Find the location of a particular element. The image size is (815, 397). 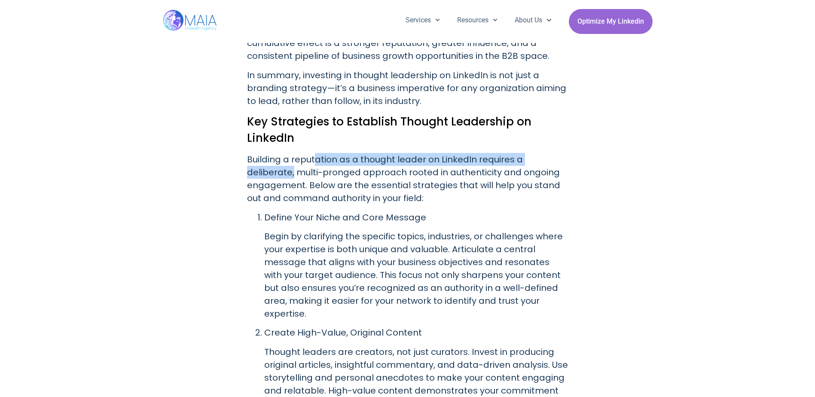

a: Optimize My Linkedin is located at coordinates (611, 21).